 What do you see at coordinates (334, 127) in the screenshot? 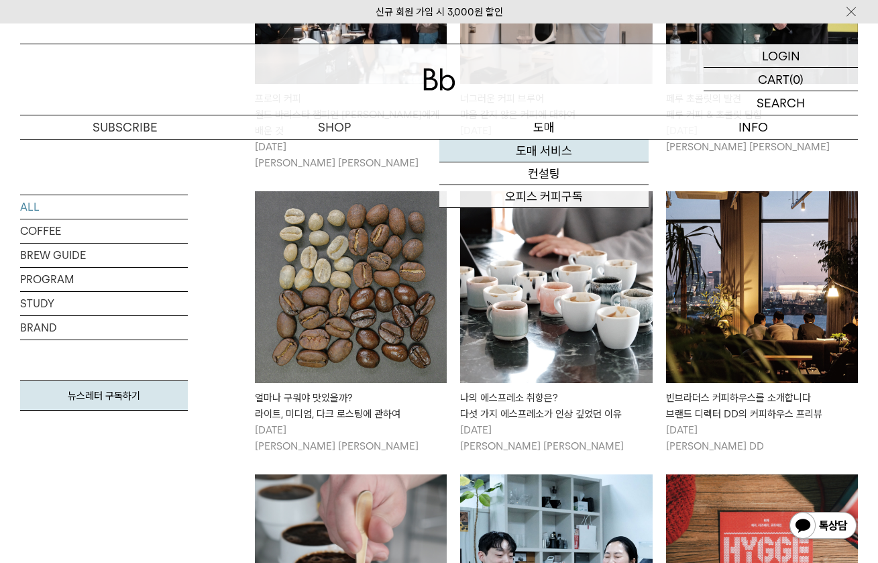
I see `a: SHOP` at bounding box center [334, 127].